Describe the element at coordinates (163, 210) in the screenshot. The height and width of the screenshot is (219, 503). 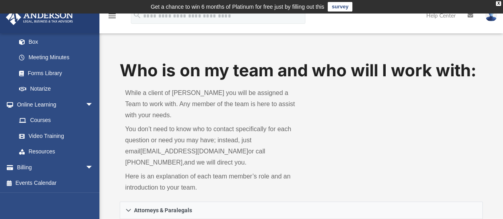
I see `span: Attorneys & Paralegals` at that location.